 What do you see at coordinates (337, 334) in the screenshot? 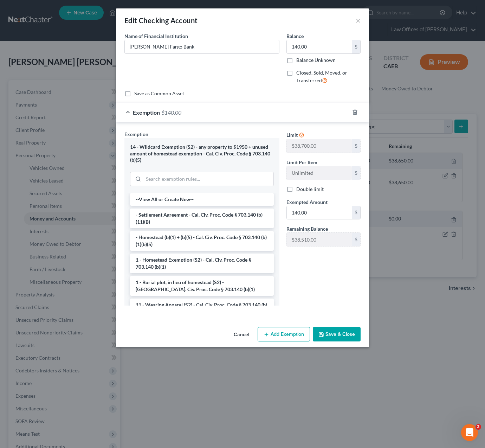
I see `button: Save & Close` at bounding box center [337, 334].